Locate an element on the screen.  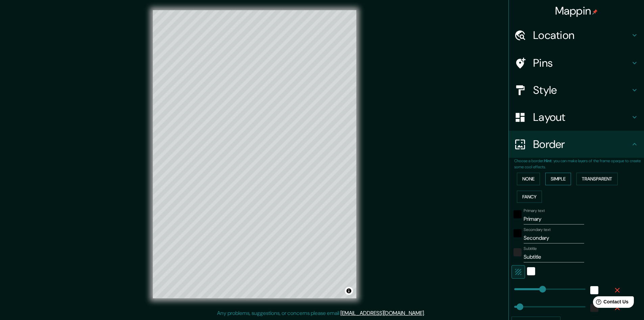
div: Style is located at coordinates (576, 90).